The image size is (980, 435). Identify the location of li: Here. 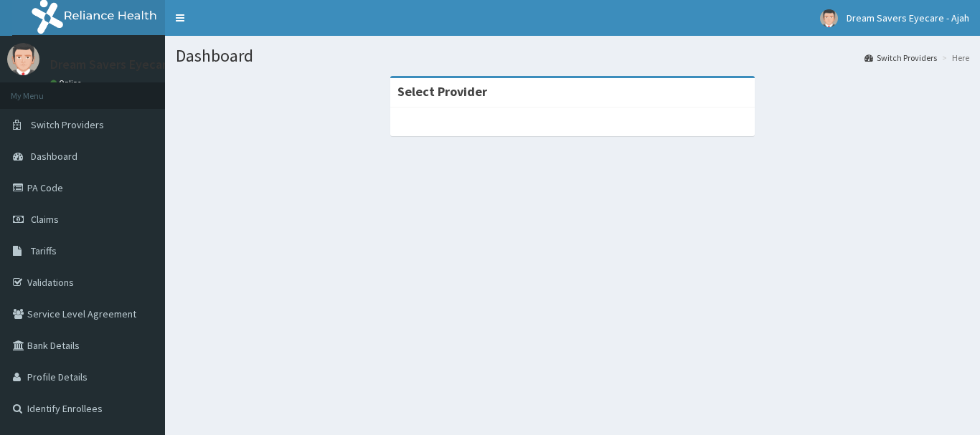
(953, 58).